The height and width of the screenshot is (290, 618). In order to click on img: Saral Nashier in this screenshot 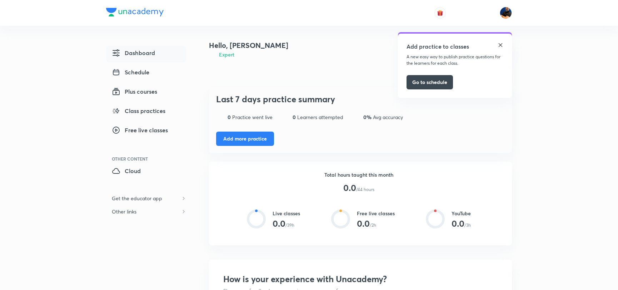, I will do `click(506, 13)`.